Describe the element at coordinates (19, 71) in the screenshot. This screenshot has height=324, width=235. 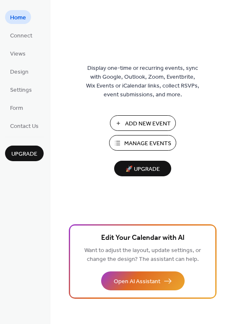
I see `a: Design` at that location.